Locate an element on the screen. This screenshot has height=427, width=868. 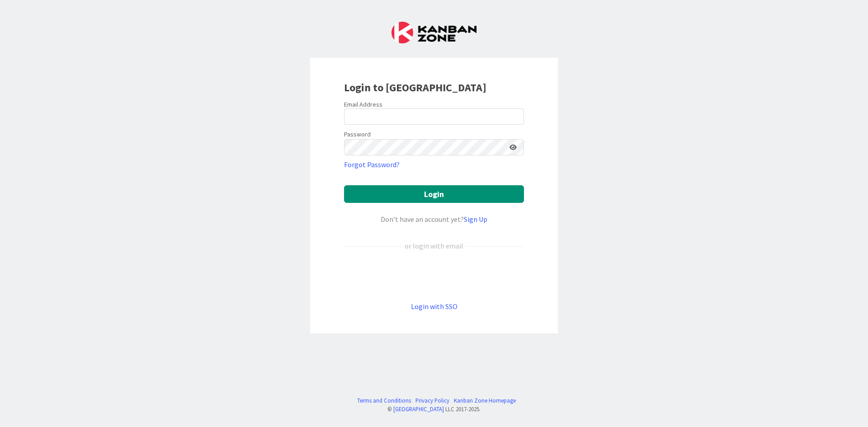
div: © LLC 2017- 2025 . is located at coordinates (434, 409).